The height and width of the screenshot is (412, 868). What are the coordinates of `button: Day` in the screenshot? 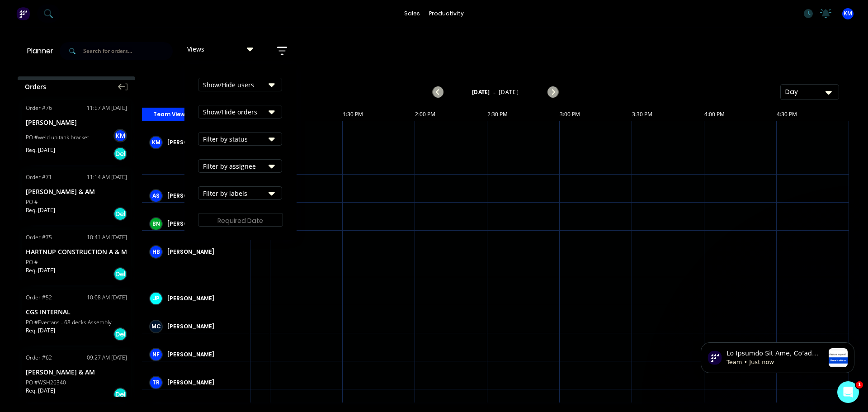 It's located at (810, 92).